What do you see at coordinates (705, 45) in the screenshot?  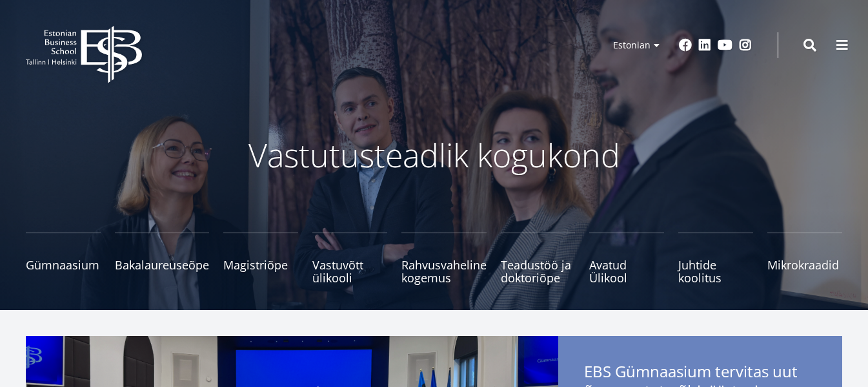 I see `a: Linkedin` at bounding box center [705, 45].